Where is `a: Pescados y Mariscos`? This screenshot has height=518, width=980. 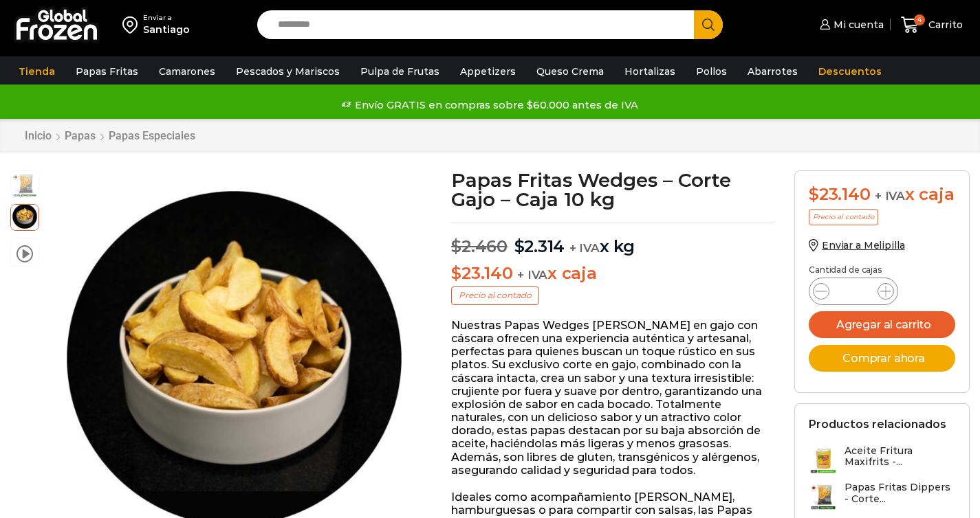
a: Pescados y Mariscos is located at coordinates (288, 71).